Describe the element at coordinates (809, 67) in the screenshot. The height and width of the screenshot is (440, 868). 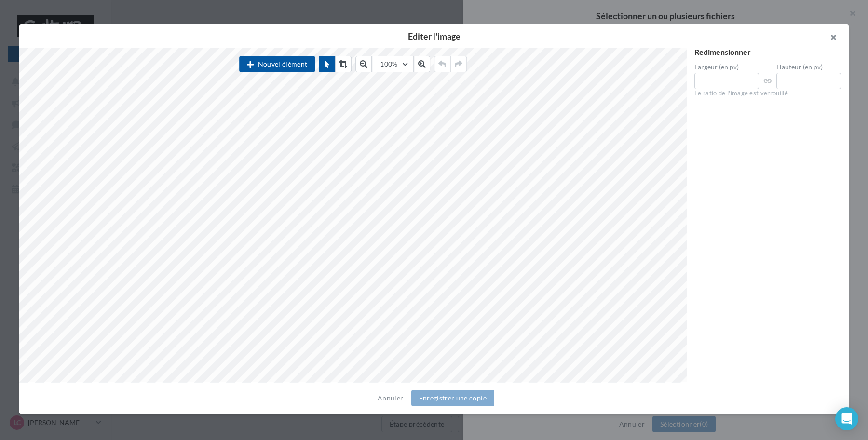
I see `label: Hauteur (en px)` at that location.